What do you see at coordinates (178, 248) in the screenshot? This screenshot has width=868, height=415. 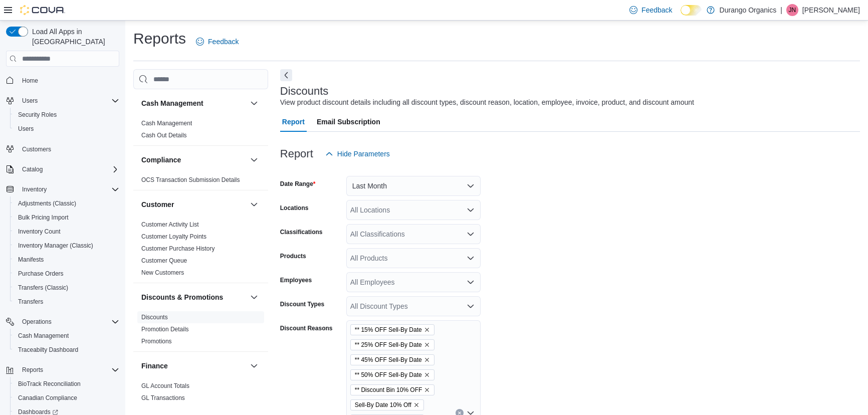 I see `span: Customer Purchase History` at bounding box center [178, 248].